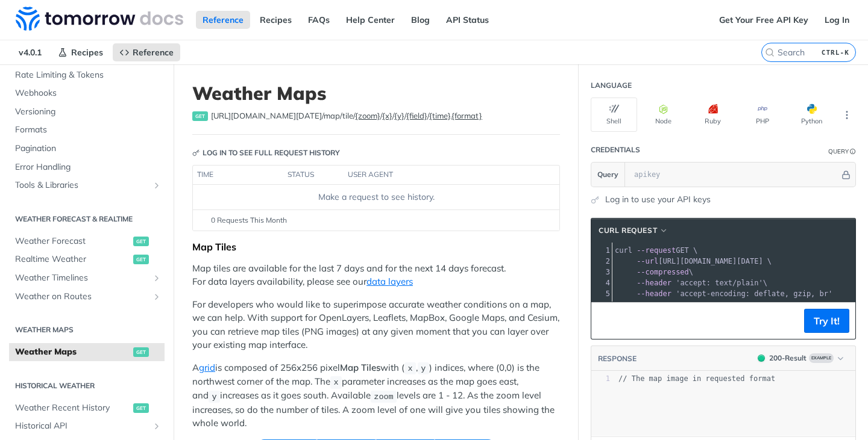 This screenshot has height=440, width=868. I want to click on a: Pagination, so click(87, 149).